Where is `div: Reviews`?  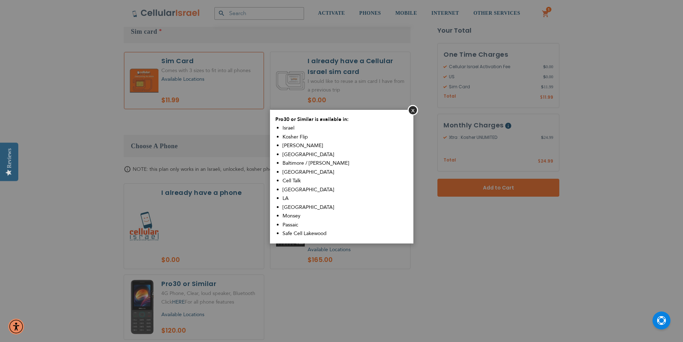 div: Reviews is located at coordinates (9, 158).